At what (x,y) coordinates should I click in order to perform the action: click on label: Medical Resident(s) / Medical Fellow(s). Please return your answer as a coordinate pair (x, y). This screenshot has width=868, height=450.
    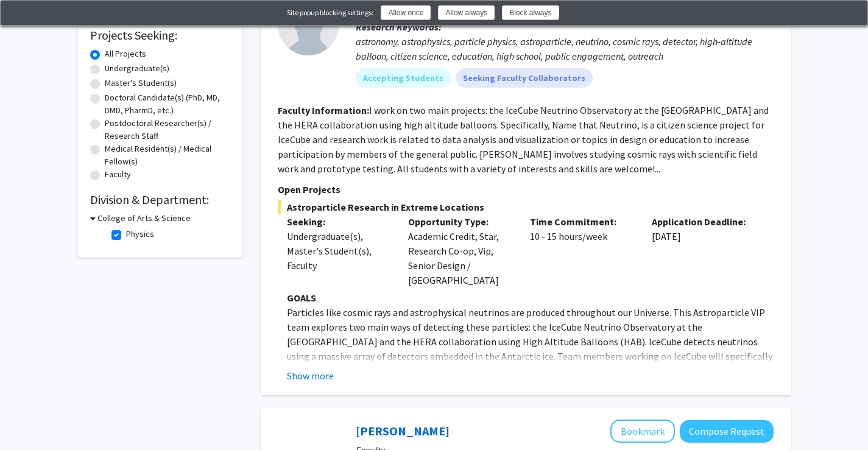
    Looking at the image, I should click on (168, 156).